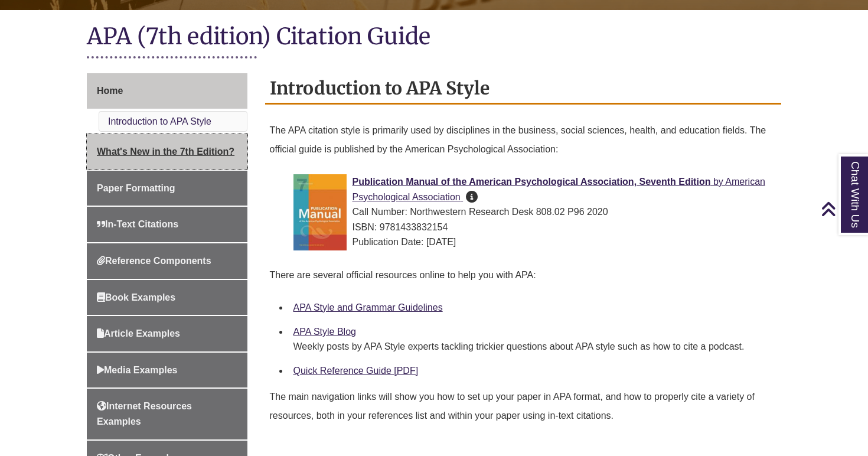 The width and height of the screenshot is (868, 456). Describe the element at coordinates (434, 37) in the screenshot. I see `h1: APA (7th edition) Citation Guide` at that location.